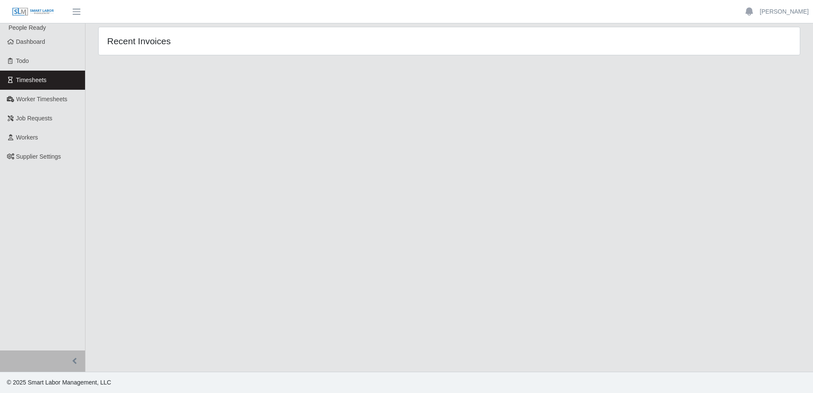 Image resolution: width=813 pixels, height=393 pixels. What do you see at coordinates (31, 42) in the screenshot?
I see `span: Dashboard` at bounding box center [31, 42].